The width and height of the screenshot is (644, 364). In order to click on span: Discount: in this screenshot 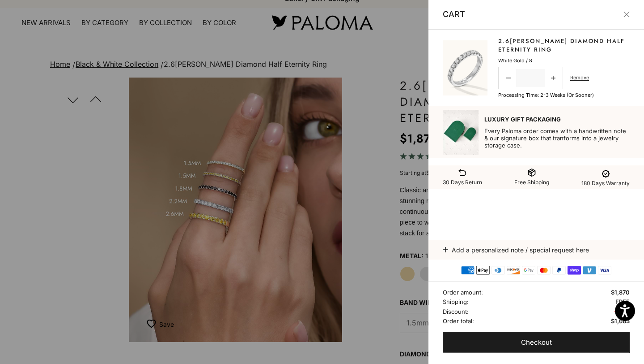, I will do `click(456, 312)`.